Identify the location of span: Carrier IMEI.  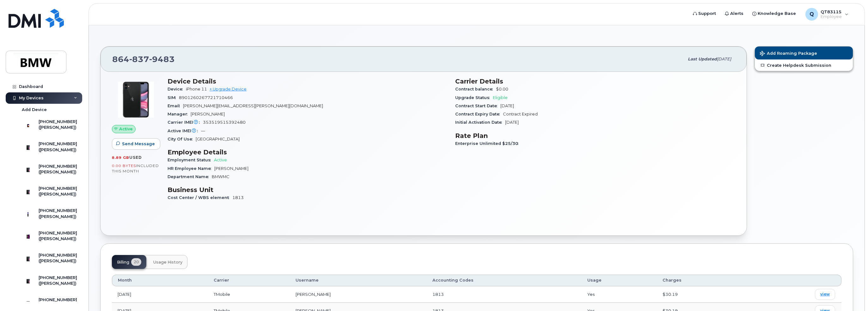
(185, 122).